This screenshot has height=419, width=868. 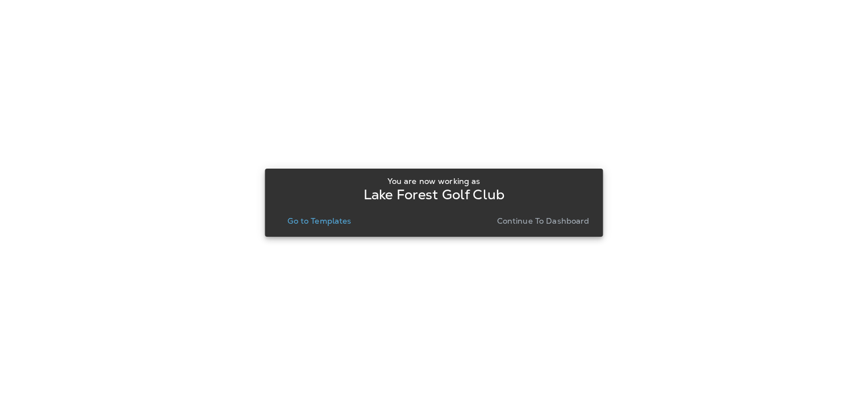 I want to click on p: Go to Templates, so click(x=319, y=221).